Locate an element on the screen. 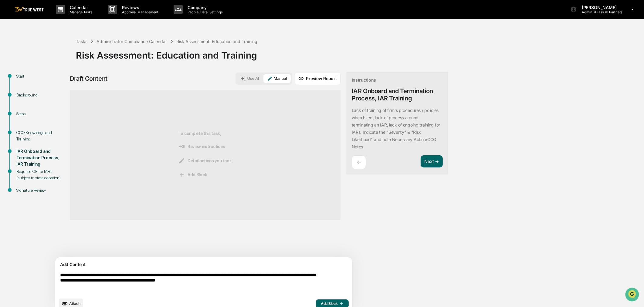 The height and width of the screenshot is (307, 644). span: Preclearance is located at coordinates (25, 80).